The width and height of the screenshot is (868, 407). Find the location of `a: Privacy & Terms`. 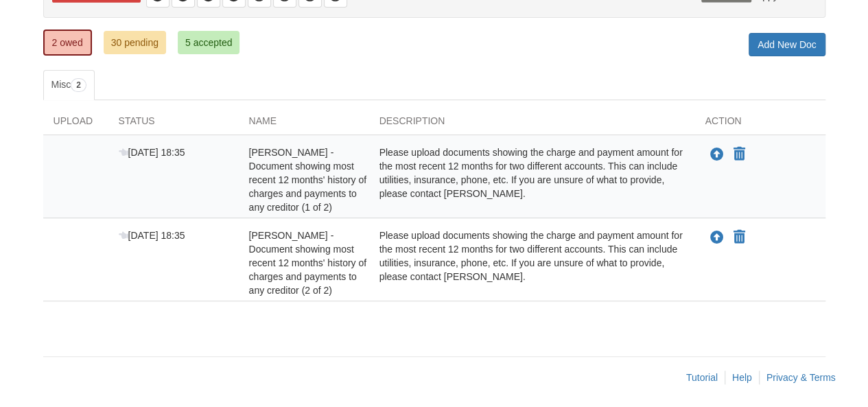

a: Privacy & Terms is located at coordinates (801, 378).